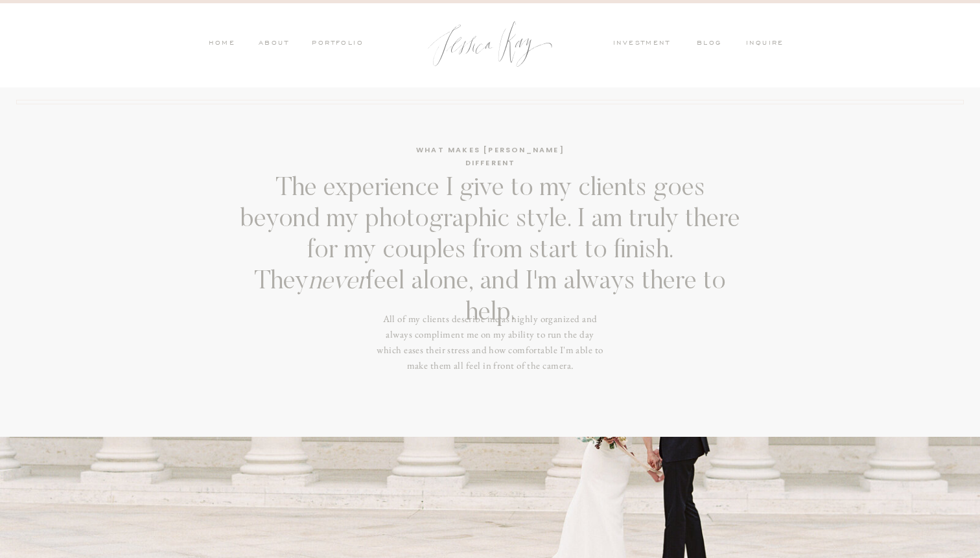 The height and width of the screenshot is (558, 980). Describe the element at coordinates (222, 44) in the screenshot. I see `a: HOME` at that location.